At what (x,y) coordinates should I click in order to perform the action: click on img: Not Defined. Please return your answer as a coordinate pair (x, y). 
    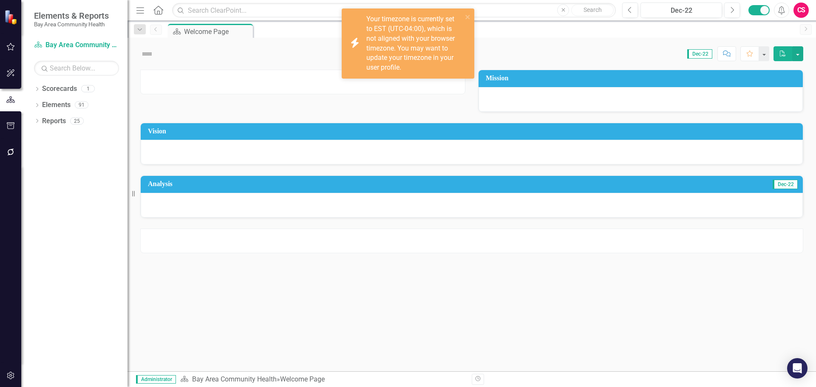
    Looking at the image, I should click on (147, 54).